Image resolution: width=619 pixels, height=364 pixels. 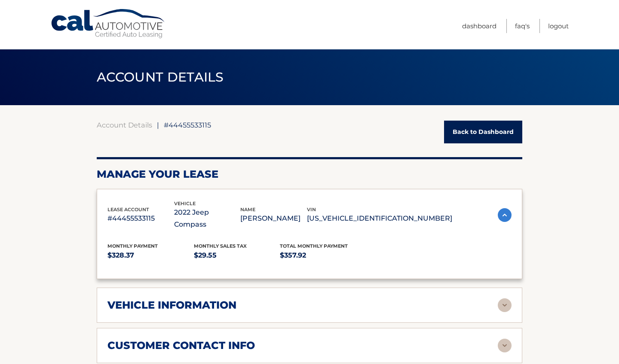 I want to click on a: Cal Automotive, so click(x=108, y=24).